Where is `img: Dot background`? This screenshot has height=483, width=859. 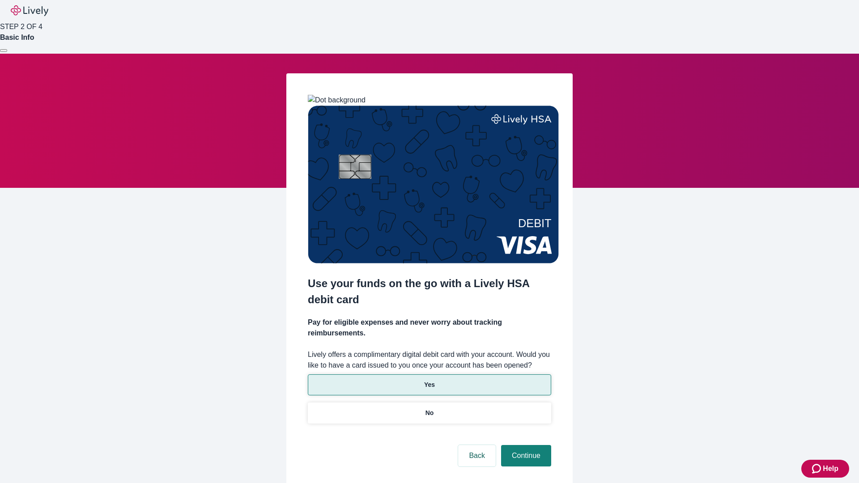 img: Dot background is located at coordinates (337, 100).